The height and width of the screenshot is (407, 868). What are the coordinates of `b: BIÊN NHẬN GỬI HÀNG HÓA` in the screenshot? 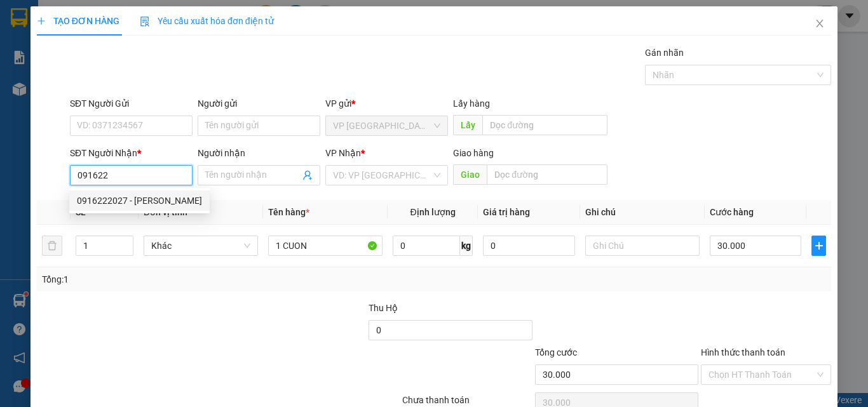 It's located at (101, 70).